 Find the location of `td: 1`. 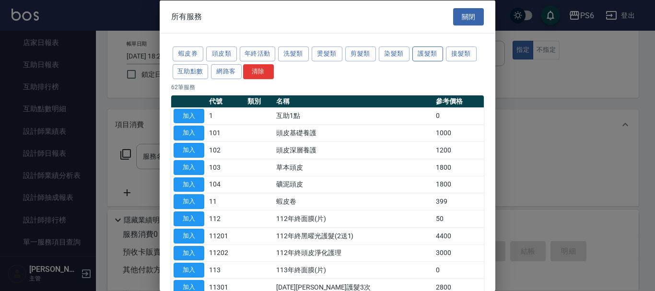

td: 1 is located at coordinates (226, 116).